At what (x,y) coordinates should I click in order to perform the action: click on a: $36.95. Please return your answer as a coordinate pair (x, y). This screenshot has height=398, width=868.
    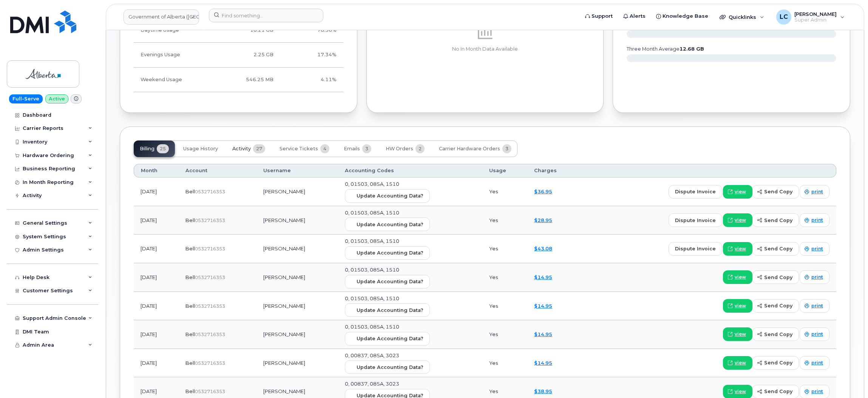
    Looking at the image, I should click on (543, 191).